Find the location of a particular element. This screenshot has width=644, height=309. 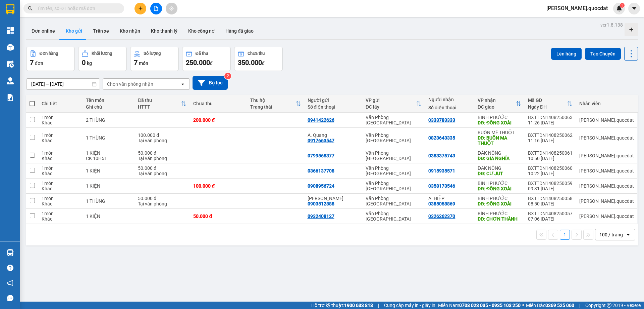

div: DĐ: CƯ JUT is located at coordinates (500, 173).